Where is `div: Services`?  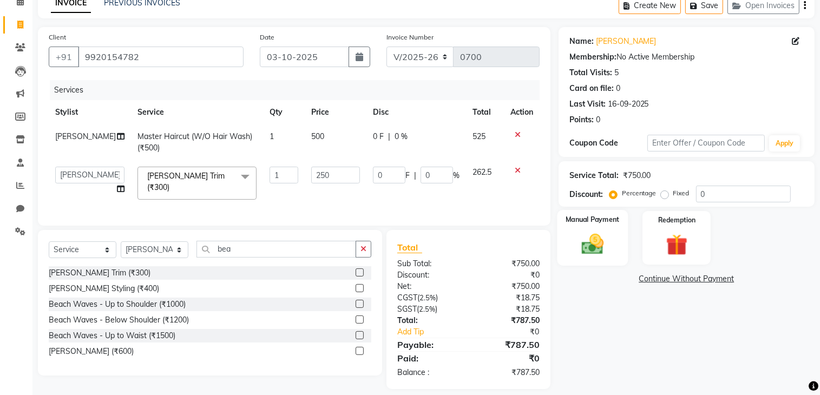
div: Services is located at coordinates (299, 90).